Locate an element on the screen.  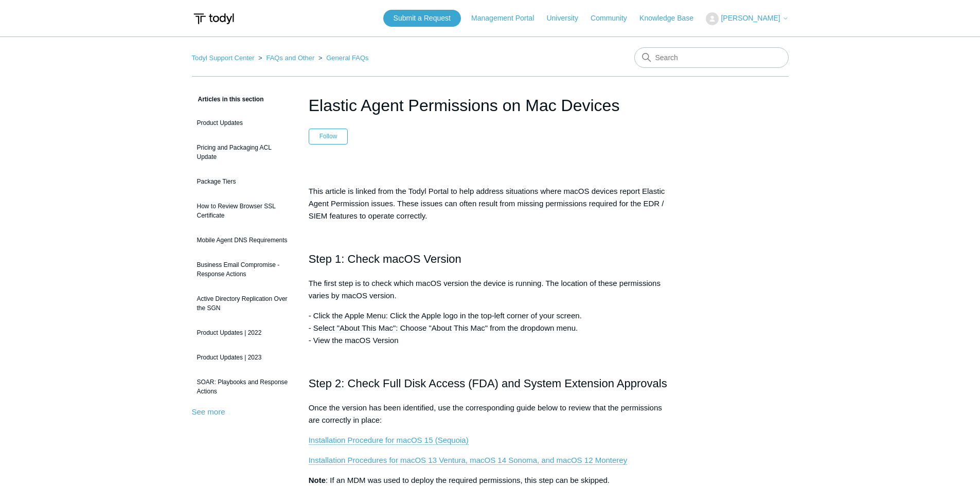
p: Once the version has been identified, use the corresponding guide below to review that the permis... is located at coordinates (490, 414).